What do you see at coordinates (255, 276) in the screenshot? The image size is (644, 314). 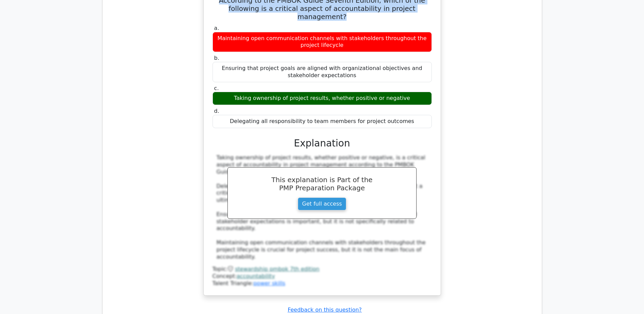 I see `a: accountability` at bounding box center [255, 276].